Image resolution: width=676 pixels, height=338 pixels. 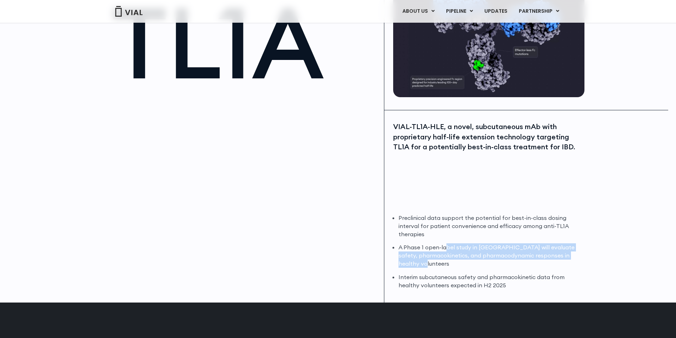 What do you see at coordinates (418, 11) in the screenshot?
I see `a: ABOUT USMenu Toggle` at bounding box center [418, 11].